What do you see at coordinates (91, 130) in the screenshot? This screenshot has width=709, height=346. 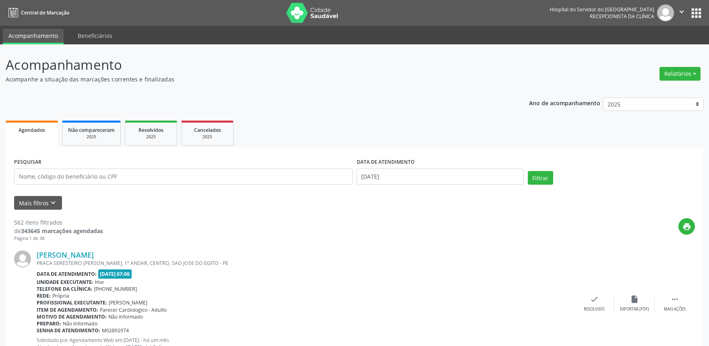 I see `span: Não compareceram` at bounding box center [91, 130].